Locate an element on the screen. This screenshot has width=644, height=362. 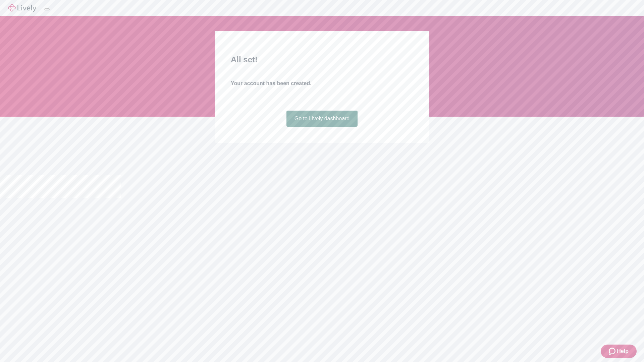
button: Zendesk support iconHelp is located at coordinates (618, 351).